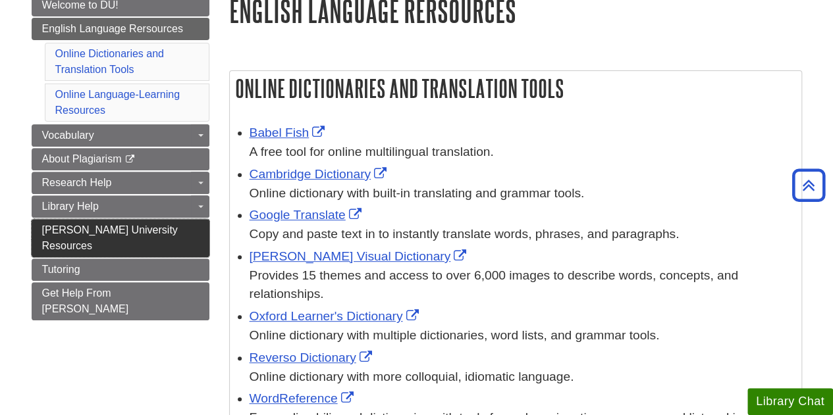 This screenshot has width=833, height=415. What do you see at coordinates (121, 183) in the screenshot?
I see `a: Research Help` at bounding box center [121, 183].